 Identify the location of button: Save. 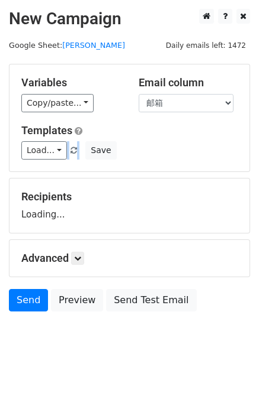
(101, 150).